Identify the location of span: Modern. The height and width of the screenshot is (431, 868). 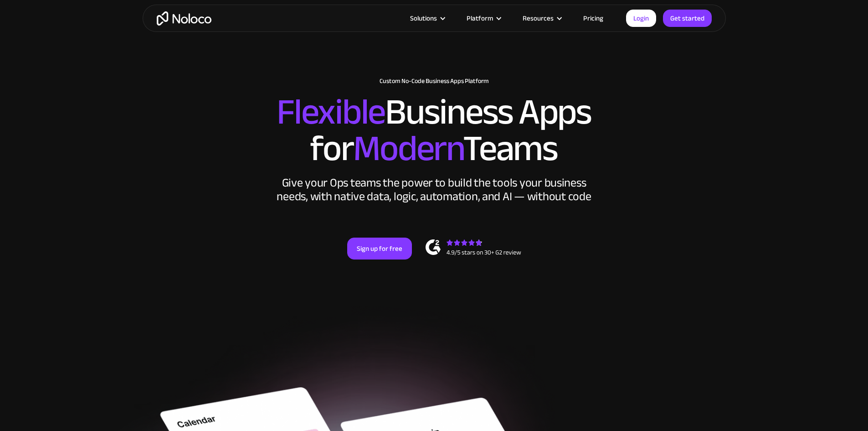
(408, 148).